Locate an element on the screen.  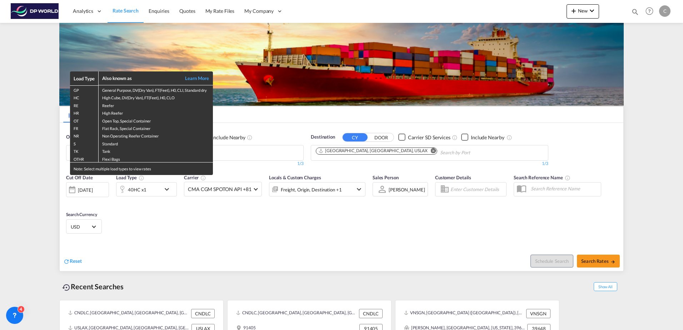
td: HR is located at coordinates (84, 112).